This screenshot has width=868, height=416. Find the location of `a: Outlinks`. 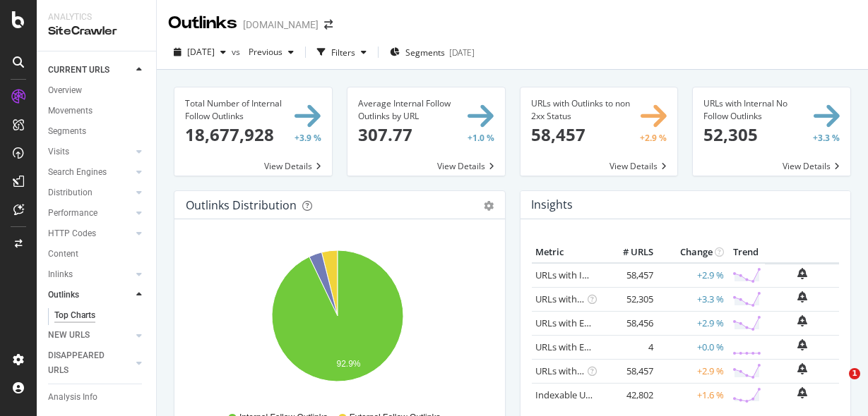

a: Outlinks is located at coordinates (89, 295).